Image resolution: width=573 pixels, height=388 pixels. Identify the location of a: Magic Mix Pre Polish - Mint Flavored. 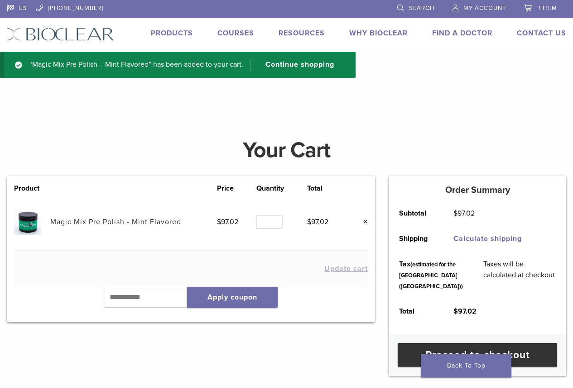
(116, 222).